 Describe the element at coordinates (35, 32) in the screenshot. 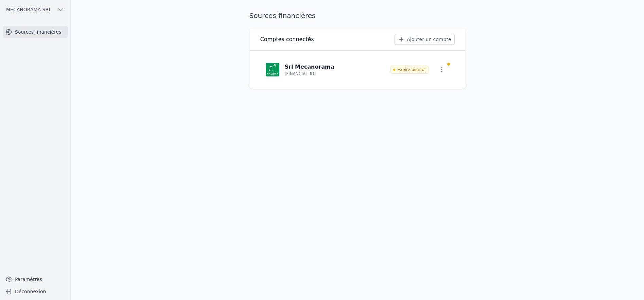

I see `a: Sources financières` at that location.